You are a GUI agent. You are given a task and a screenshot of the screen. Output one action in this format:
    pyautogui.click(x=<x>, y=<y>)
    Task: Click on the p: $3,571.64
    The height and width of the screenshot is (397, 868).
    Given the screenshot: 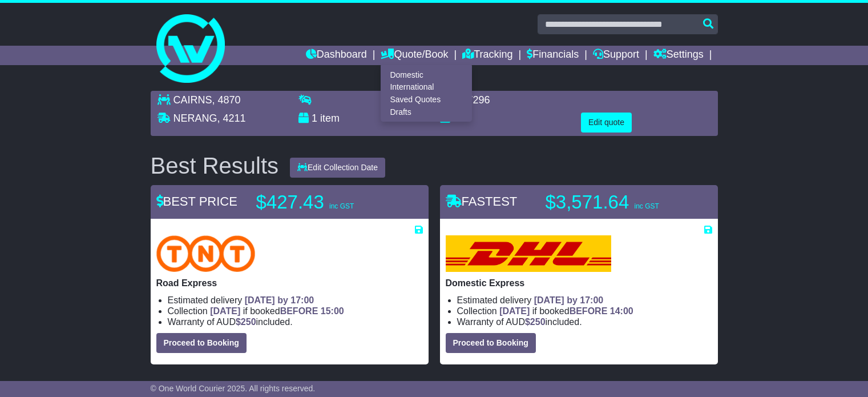 What is the action you would take?
    pyautogui.click(x=617, y=202)
    